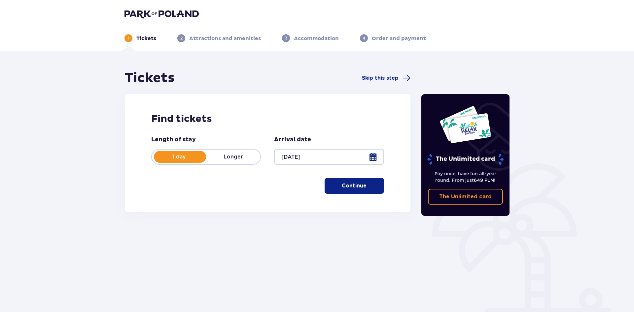  What do you see at coordinates (267, 119) in the screenshot?
I see `h2: Find tickets` at bounding box center [267, 119].